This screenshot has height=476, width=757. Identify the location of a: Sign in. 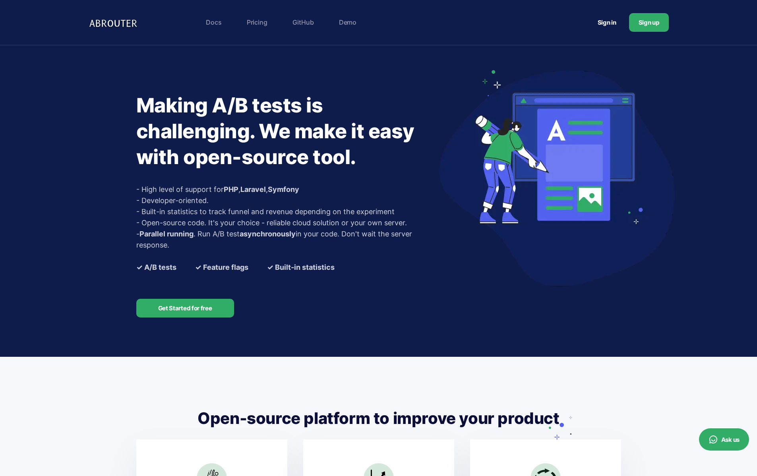
(607, 22).